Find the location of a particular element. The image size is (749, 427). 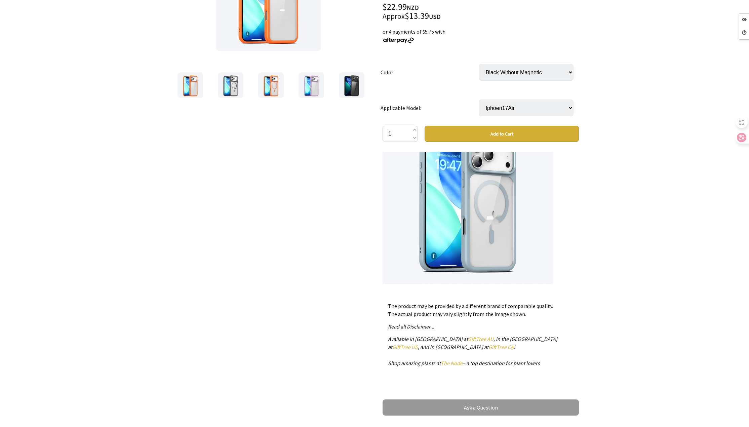

img: Afterpay is located at coordinates (399, 40).